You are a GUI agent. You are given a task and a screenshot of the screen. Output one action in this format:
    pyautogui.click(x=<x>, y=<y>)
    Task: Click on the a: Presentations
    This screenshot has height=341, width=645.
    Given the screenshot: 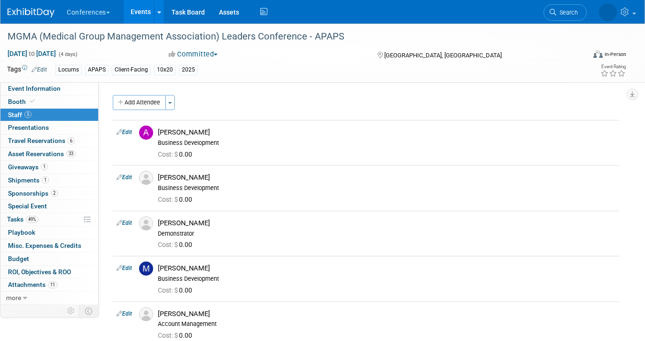 What is the action you would take?
    pyautogui.click(x=49, y=127)
    